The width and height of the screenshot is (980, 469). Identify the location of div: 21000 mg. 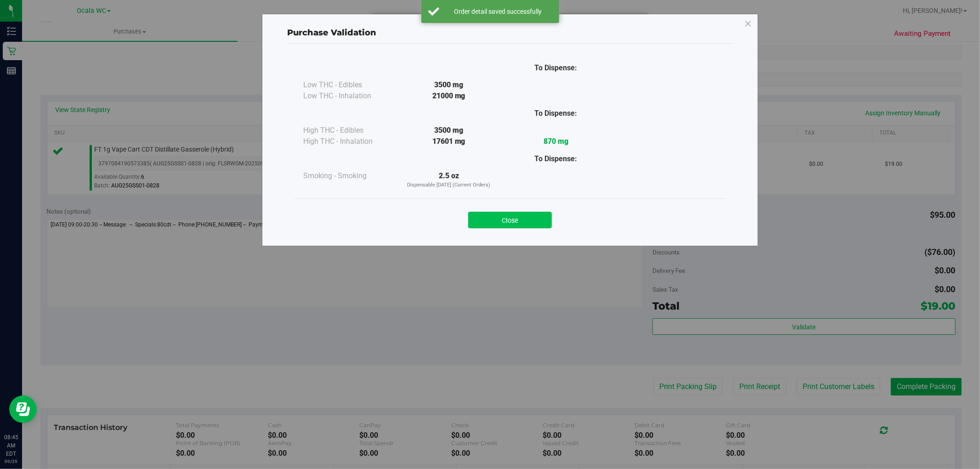
(448, 96).